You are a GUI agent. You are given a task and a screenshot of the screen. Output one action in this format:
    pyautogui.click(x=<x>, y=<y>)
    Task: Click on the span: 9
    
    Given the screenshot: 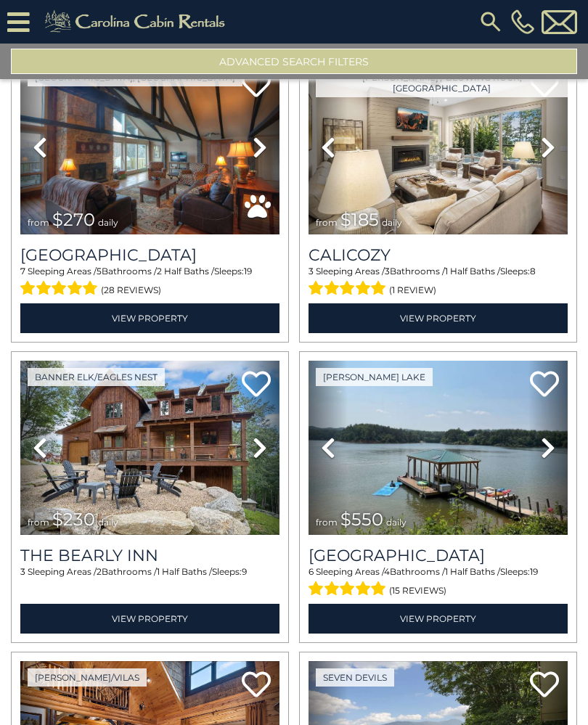 What is the action you would take?
    pyautogui.click(x=244, y=572)
    